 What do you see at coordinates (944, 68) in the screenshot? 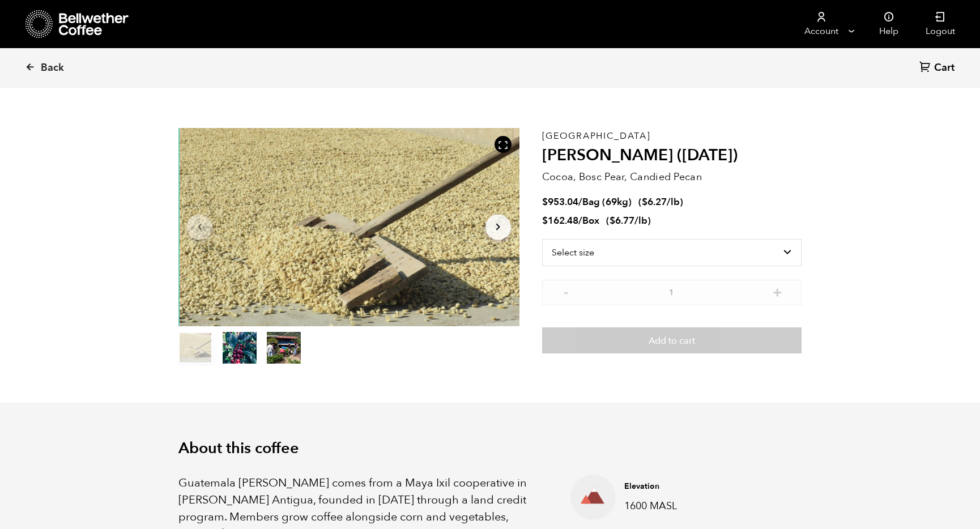
I see `span: Cart` at bounding box center [944, 68].